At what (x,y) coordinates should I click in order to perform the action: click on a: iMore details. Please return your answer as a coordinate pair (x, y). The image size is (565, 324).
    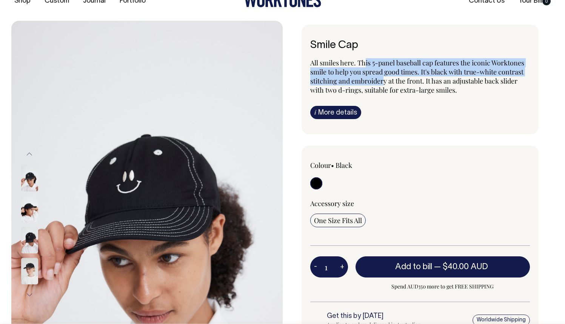
    Looking at the image, I should click on (336, 112).